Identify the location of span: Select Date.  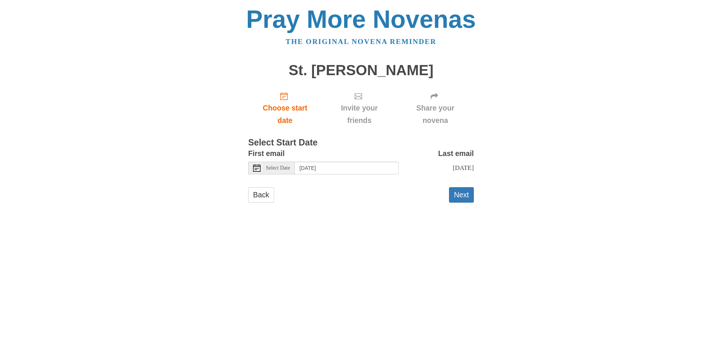
(278, 168).